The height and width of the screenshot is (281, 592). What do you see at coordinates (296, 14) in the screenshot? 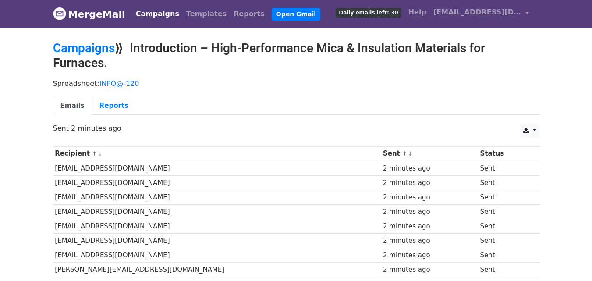
I see `a: Open Gmail` at bounding box center [296, 14].